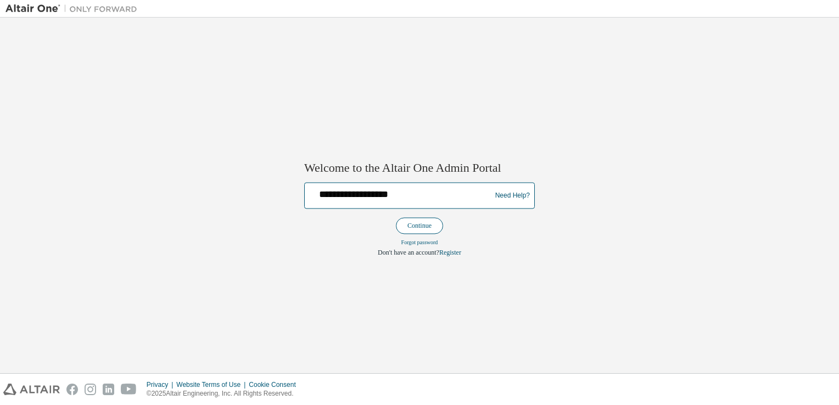  I want to click on span: Don't have an account?, so click(409, 253).